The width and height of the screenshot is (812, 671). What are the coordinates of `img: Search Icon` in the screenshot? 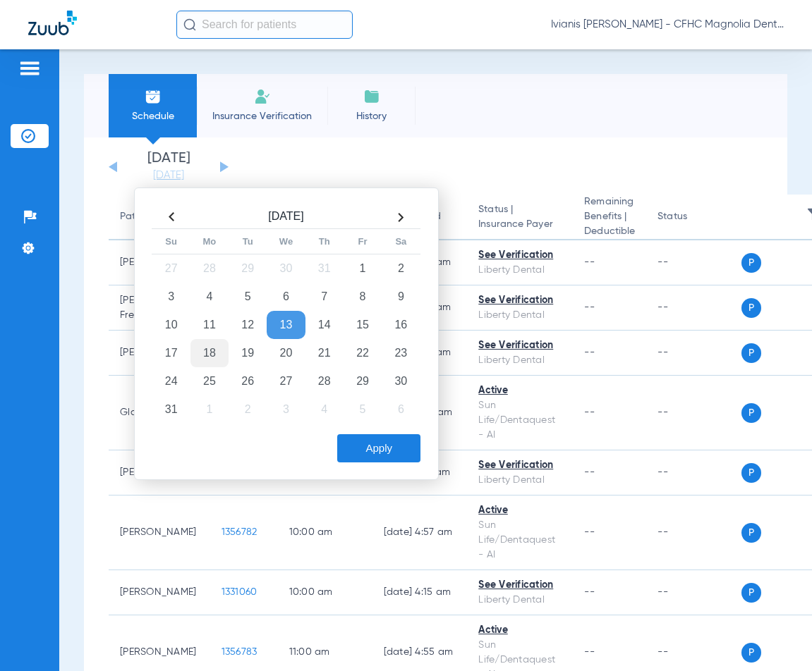 It's located at (190, 25).